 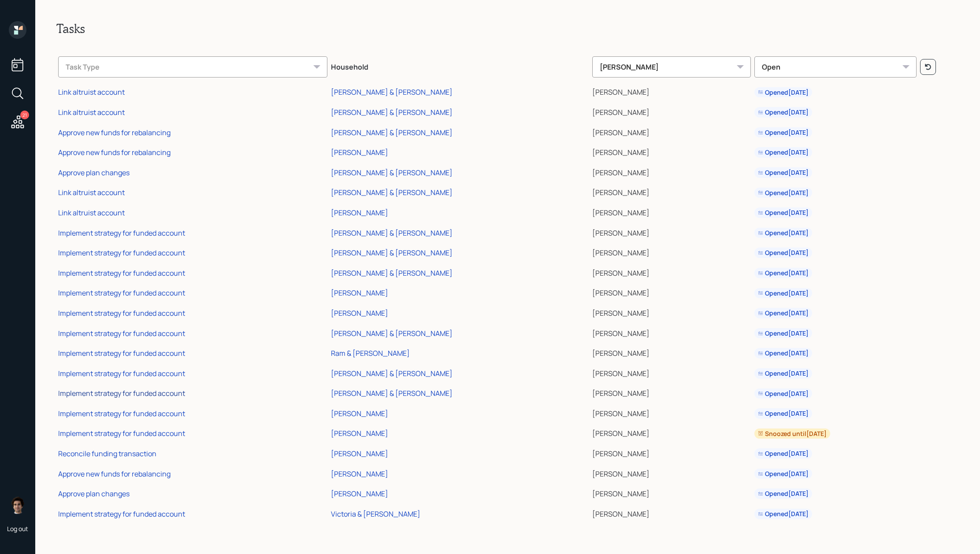 I want to click on div: Log out, so click(x=18, y=529).